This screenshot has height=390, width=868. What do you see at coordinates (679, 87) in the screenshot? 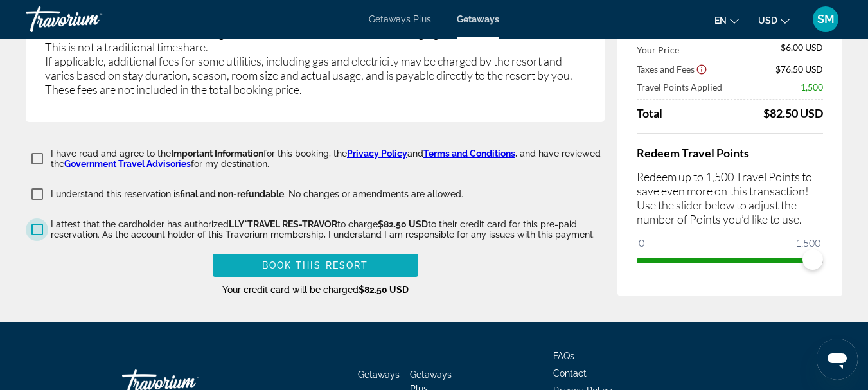
I see `span: Travel Points Applied` at bounding box center [679, 87].